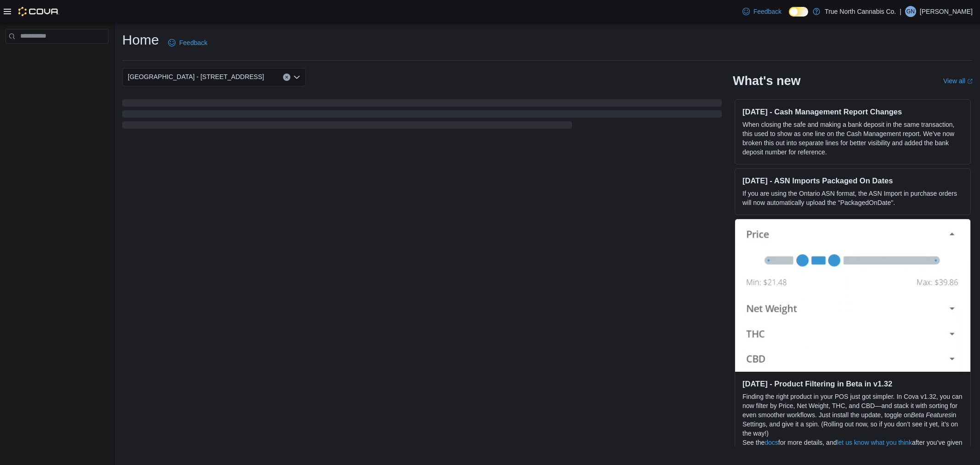 This screenshot has width=980, height=465. Describe the element at coordinates (911, 12) in the screenshot. I see `div: Gary Nelder` at that location.